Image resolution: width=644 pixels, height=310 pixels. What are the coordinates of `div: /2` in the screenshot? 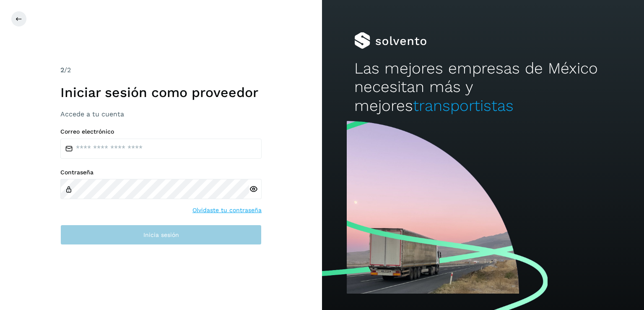 It's located at (161, 70).